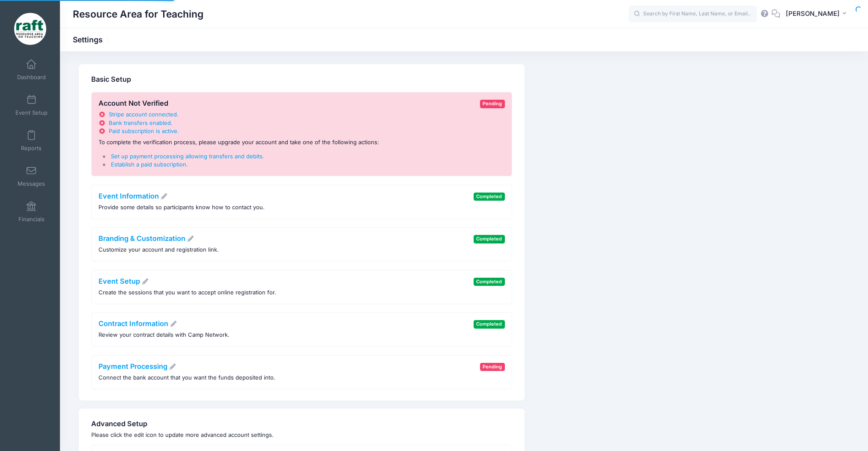 Image resolution: width=868 pixels, height=451 pixels. What do you see at coordinates (31, 77) in the screenshot?
I see `span: Dashboard` at bounding box center [31, 77].